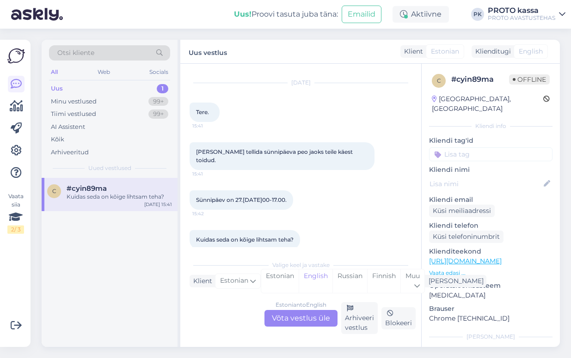 This screenshot has width=571, height=358. What do you see at coordinates (301, 266) in the screenshot?
I see `div: Valige keel ja vastake` at bounding box center [301, 266].